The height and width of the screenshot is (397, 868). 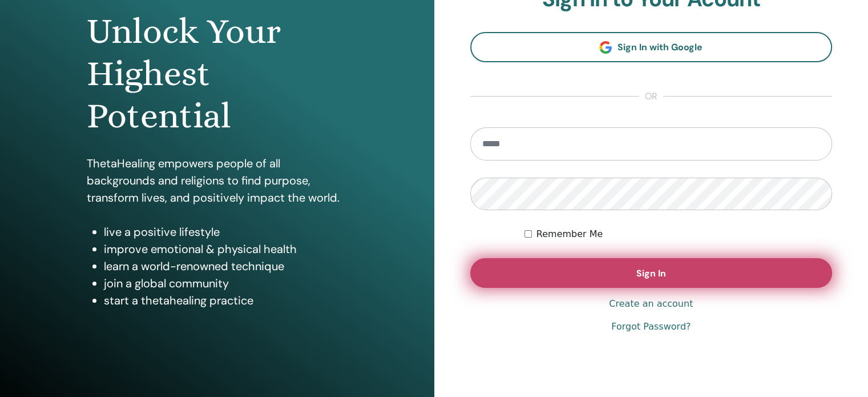 What do you see at coordinates (678, 234) in the screenshot?
I see `div: Keep me authenticated indefinitely or until I manually logout` at bounding box center [678, 234].